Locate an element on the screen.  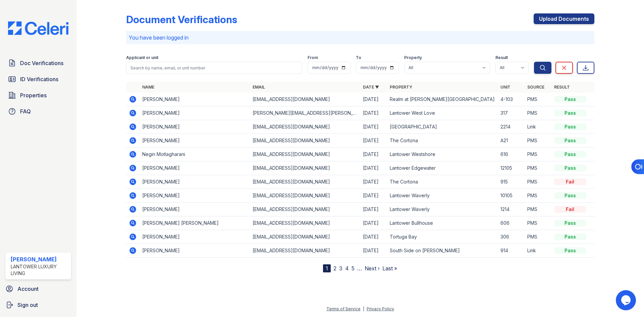
a: Property is located at coordinates (401, 87).